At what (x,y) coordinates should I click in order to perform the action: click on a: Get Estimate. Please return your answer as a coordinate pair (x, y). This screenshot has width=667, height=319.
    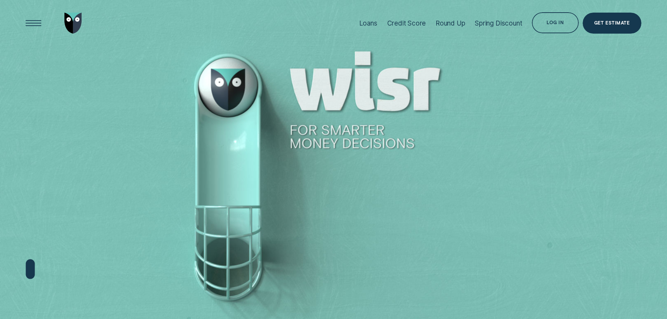
    Looking at the image, I should click on (612, 23).